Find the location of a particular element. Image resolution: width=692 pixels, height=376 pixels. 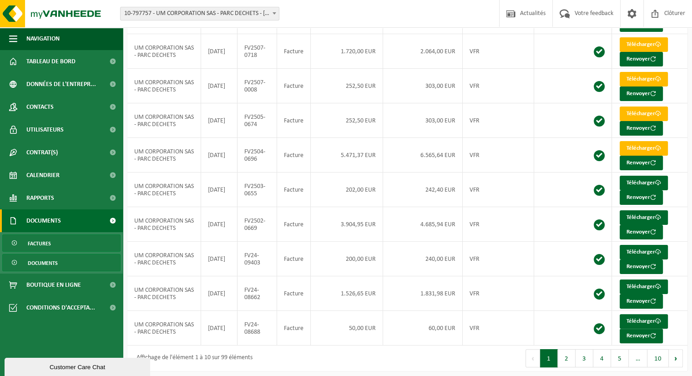

td: 60,00 EUR is located at coordinates (423, 328).